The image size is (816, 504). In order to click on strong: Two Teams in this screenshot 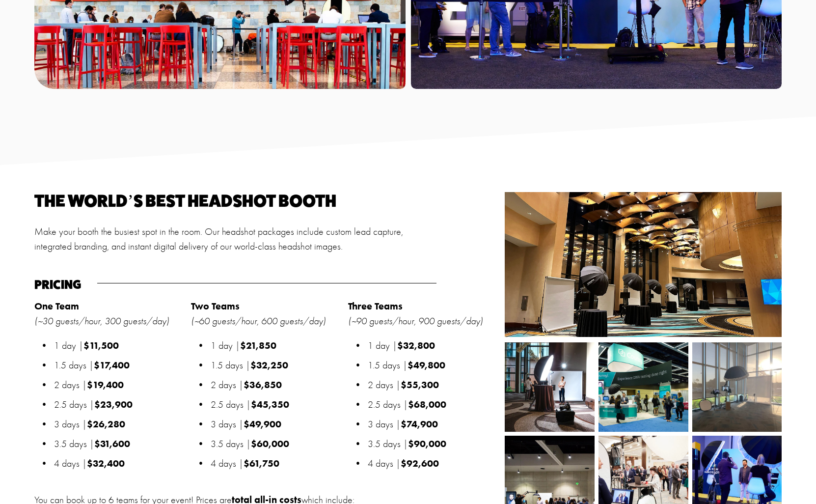, I will do `click(215, 306)`.